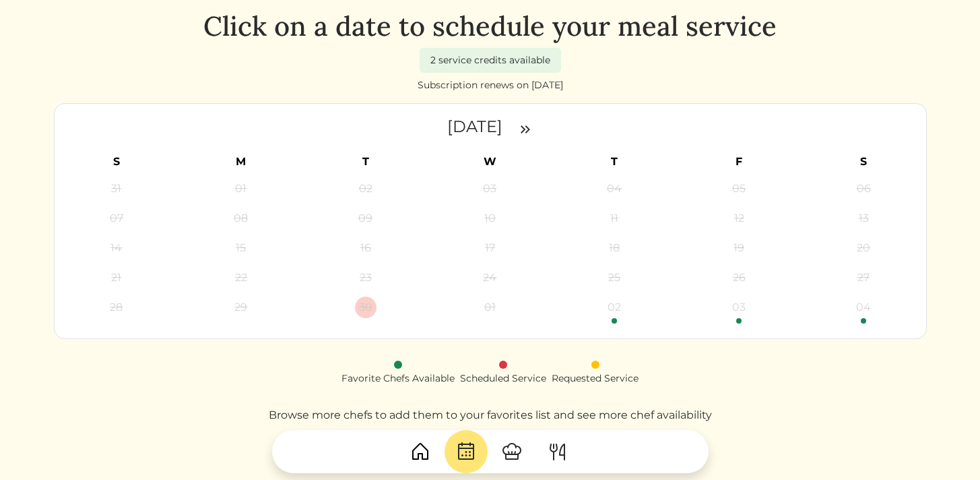 The width and height of the screenshot is (980, 480). I want to click on div: 28, so click(117, 307).